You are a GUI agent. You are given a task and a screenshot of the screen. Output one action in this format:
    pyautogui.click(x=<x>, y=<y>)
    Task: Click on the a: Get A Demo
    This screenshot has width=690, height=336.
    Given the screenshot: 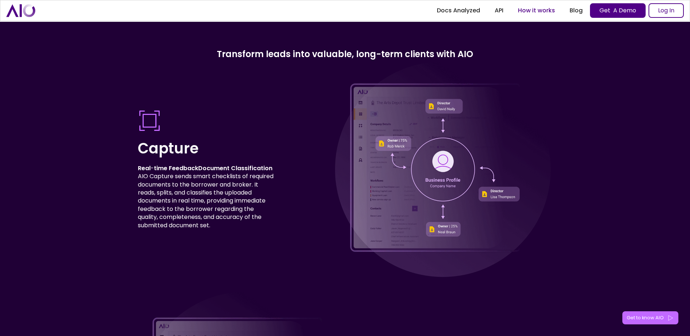 What is the action you would take?
    pyautogui.click(x=618, y=11)
    